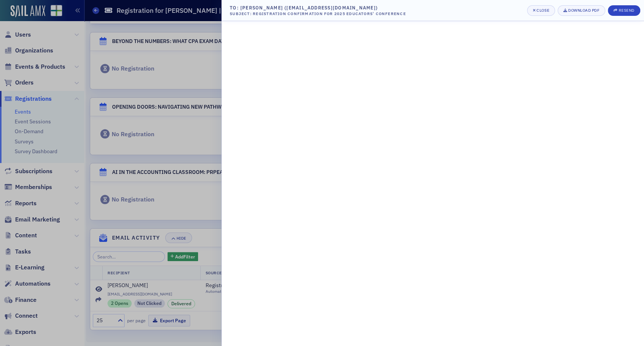  What do you see at coordinates (581, 11) in the screenshot?
I see `a: Download PDF` at bounding box center [581, 11].